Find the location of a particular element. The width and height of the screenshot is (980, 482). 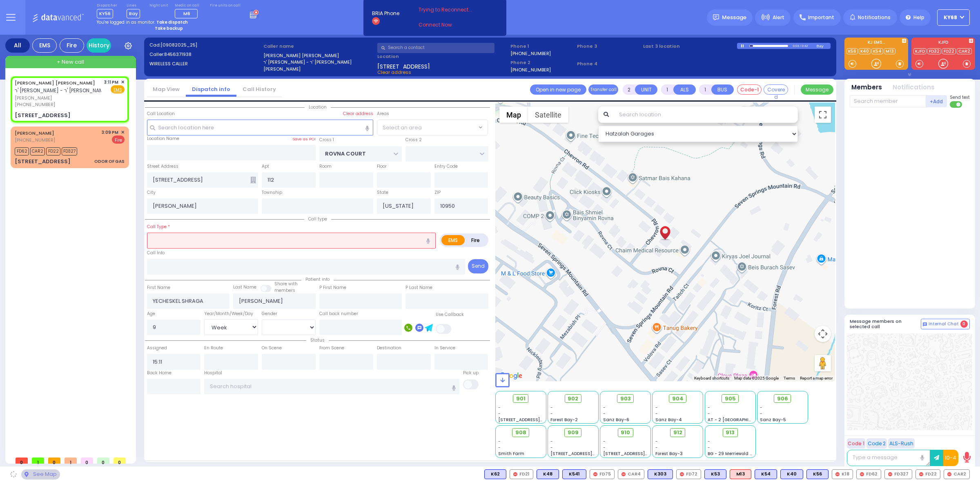

label: ZIP is located at coordinates (437, 193).